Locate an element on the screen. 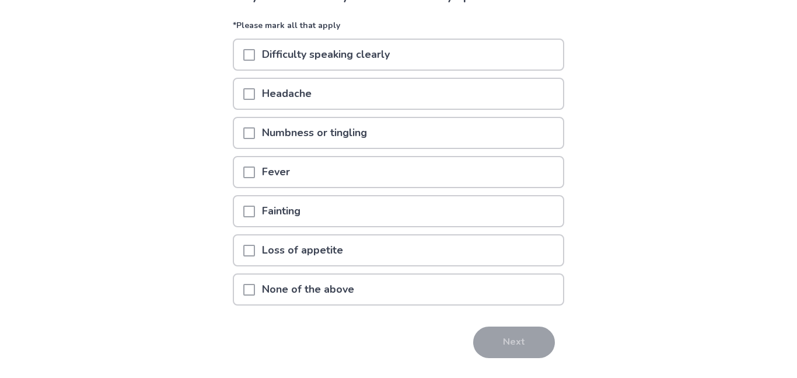 The image size is (797, 378). p: Difficulty speaking clearly is located at coordinates (326, 54).